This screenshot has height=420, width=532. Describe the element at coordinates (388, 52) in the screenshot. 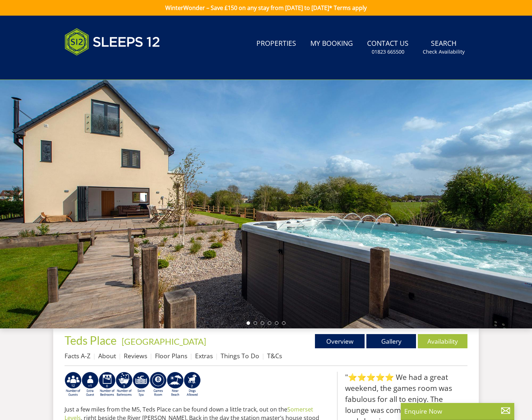

I see `small: 01823 665500` at that location.